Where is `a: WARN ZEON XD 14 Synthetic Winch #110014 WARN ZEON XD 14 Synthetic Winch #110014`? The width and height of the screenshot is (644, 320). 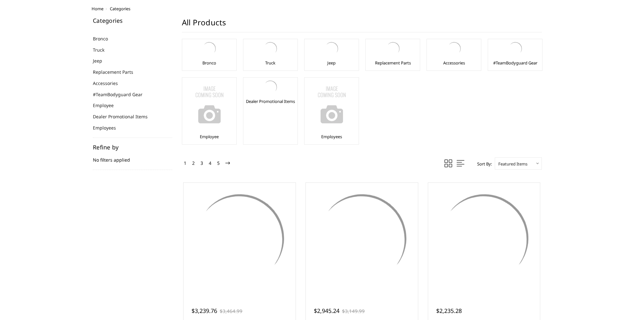
a: WARN ZEON XD 14 Synthetic Winch #110014 WARN ZEON XD 14 Synthetic Winch #110014 is located at coordinates (485, 239).